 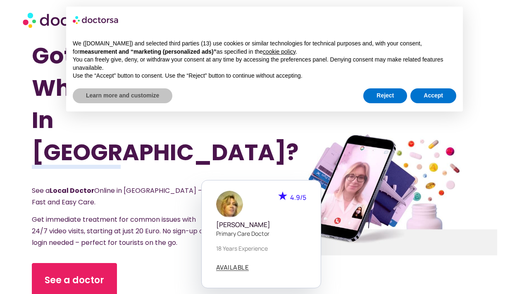 What do you see at coordinates (385, 96) in the screenshot?
I see `button: Reject` at bounding box center [385, 96].